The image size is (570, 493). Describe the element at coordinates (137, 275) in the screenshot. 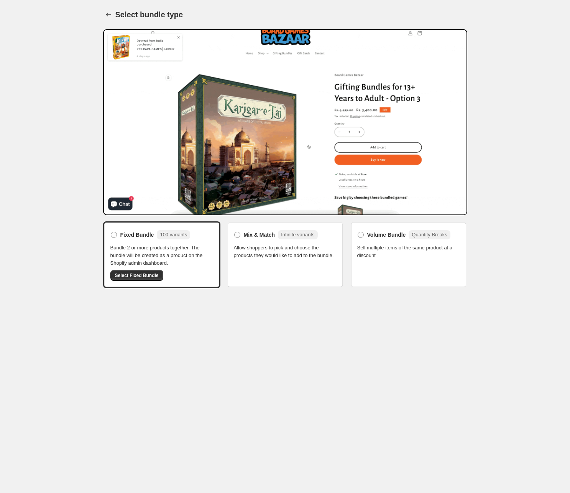

I see `span: Select Fixed Bundle` at that location.